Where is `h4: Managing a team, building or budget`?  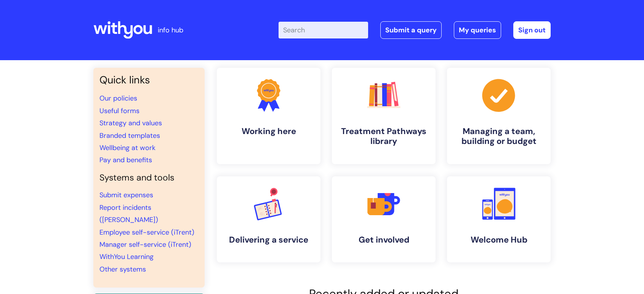
h4: Managing a team, building or budget is located at coordinates (499, 136).